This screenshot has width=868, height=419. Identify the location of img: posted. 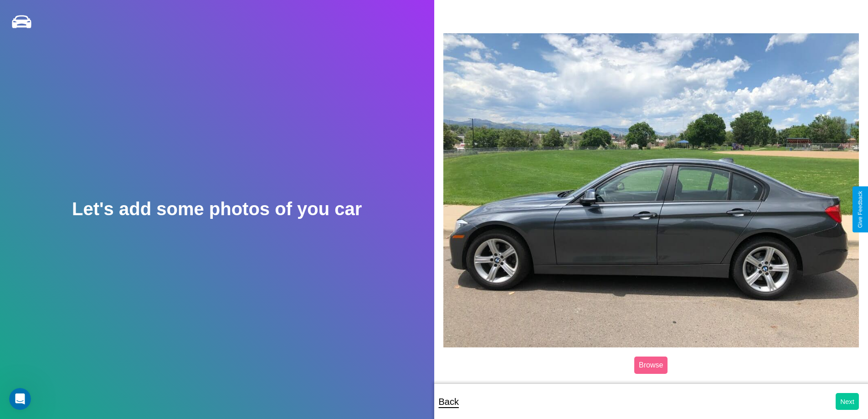
(652, 190).